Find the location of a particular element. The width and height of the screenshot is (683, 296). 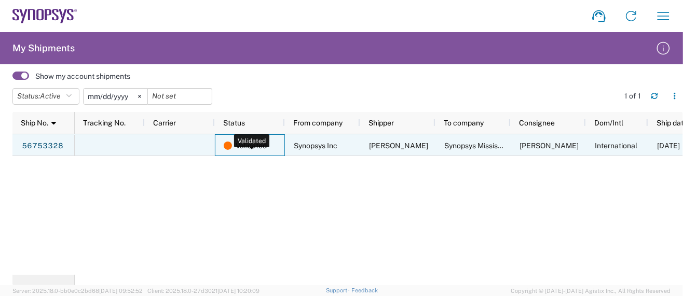

h2: My Shipments is located at coordinates (44, 48).